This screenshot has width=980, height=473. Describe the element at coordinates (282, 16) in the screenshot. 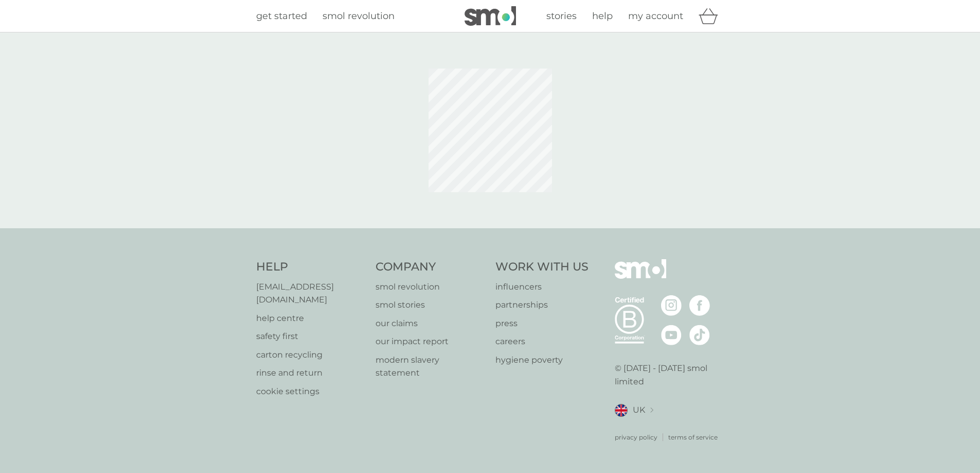

I see `span: get started` at that location.